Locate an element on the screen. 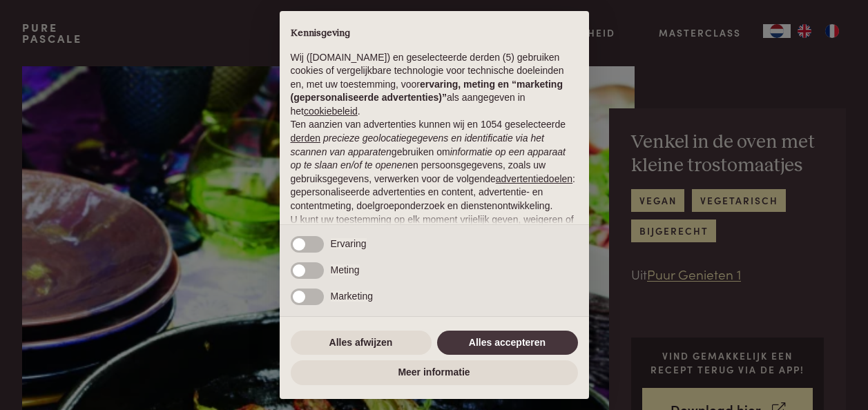 The height and width of the screenshot is (410, 868). em: precieze geolocatiegegevens en identificatie via het scannen van apparaten is located at coordinates (417, 145).